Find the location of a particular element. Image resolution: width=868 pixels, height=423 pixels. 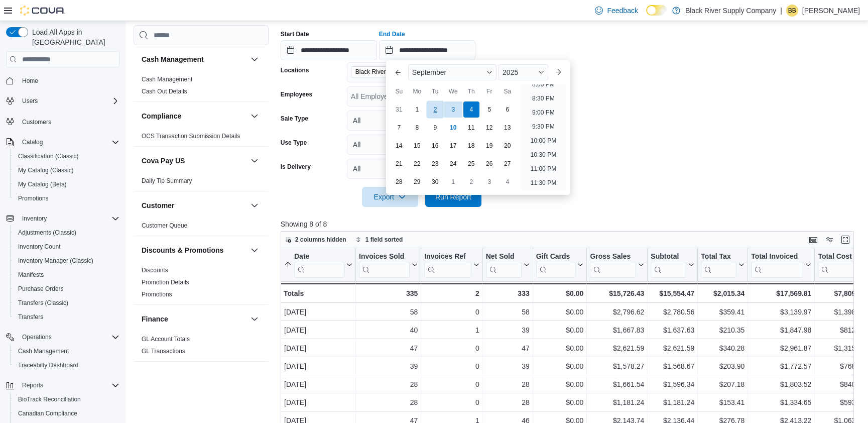

span: Catalog is located at coordinates (32, 142).